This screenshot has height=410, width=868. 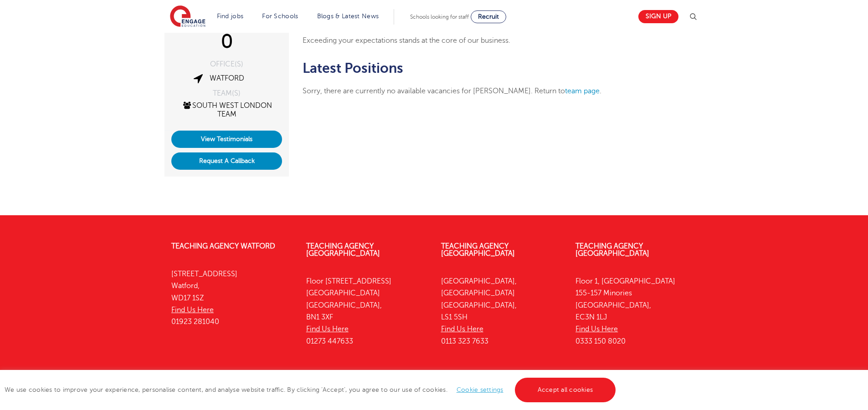 I want to click on a: Blogs & Latest News, so click(x=348, y=16).